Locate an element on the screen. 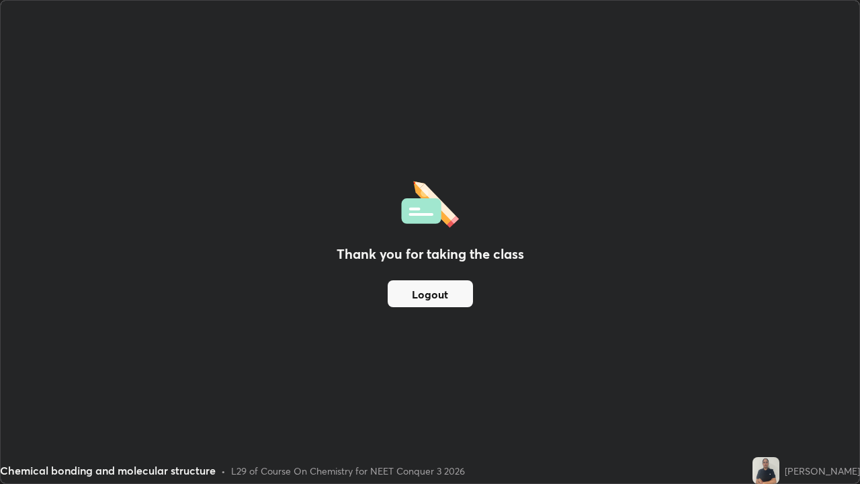 This screenshot has height=484, width=860. h2: Thank you for taking the class is located at coordinates (430, 254).